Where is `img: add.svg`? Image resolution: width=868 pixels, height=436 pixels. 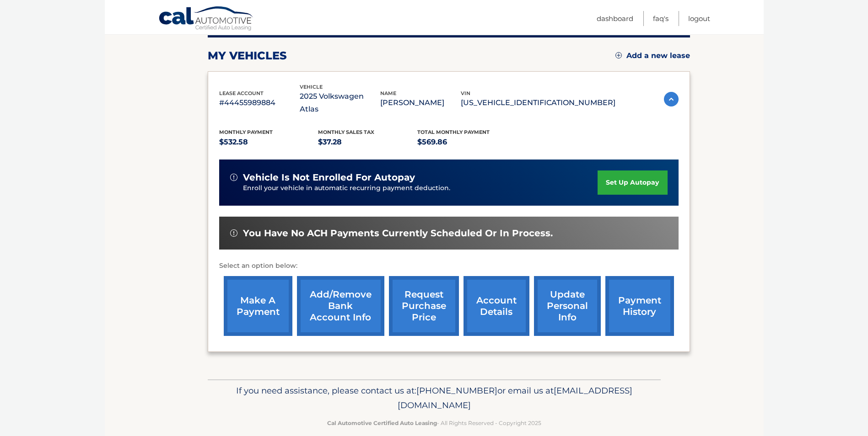
img: add.svg is located at coordinates (618, 55).